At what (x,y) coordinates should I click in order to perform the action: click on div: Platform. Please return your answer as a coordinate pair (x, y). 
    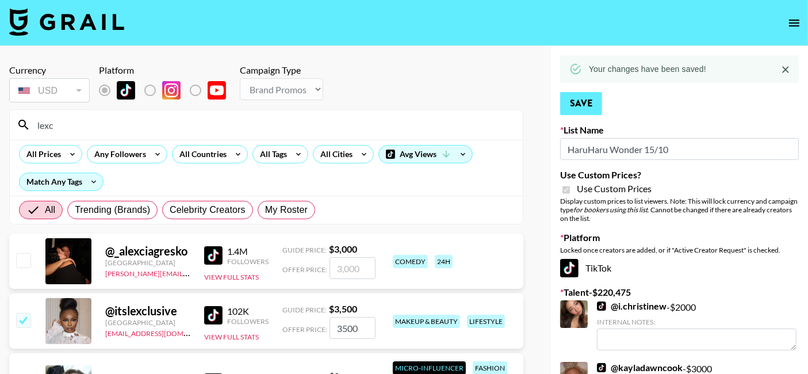
    Looking at the image, I should click on (167, 70).